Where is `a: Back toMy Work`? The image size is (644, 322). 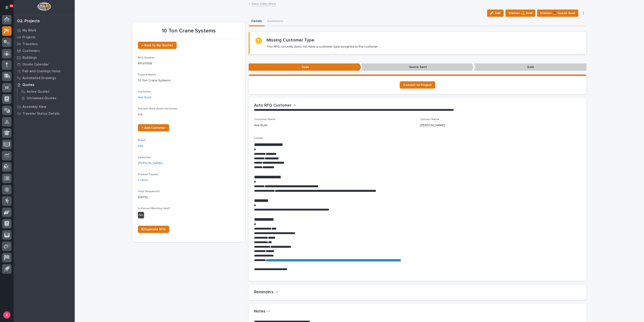 a: Back toMy Work is located at coordinates (264, 3).